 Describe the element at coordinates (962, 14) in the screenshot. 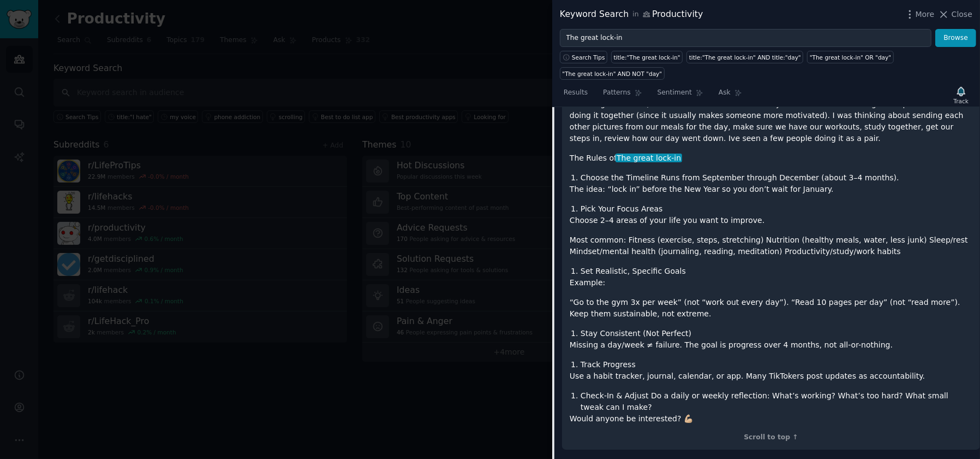

I see `span: Close` at that location.